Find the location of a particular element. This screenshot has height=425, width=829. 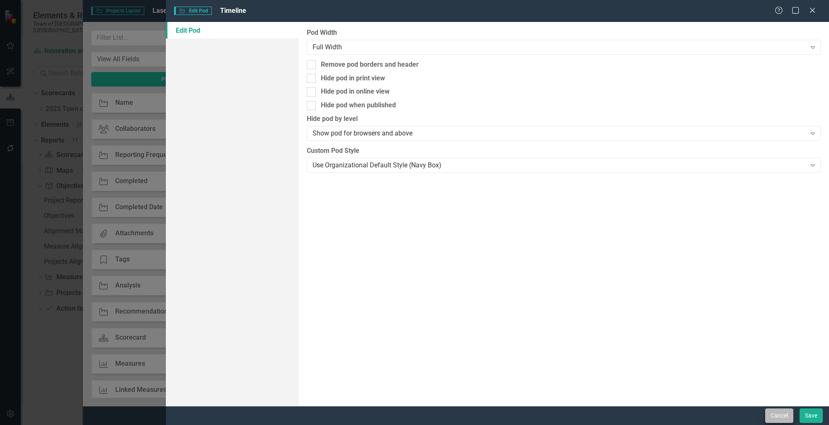

label: Pod Width is located at coordinates (564, 33).